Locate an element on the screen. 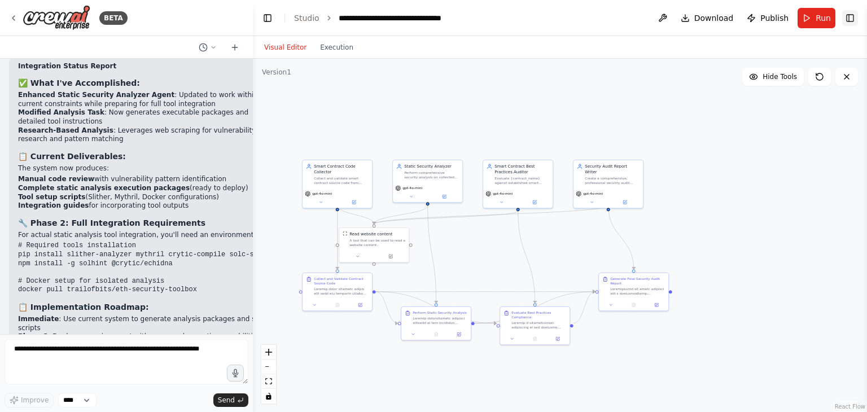 This screenshot has width=867, height=412. li: for incorporating tool outputs is located at coordinates (146, 206).